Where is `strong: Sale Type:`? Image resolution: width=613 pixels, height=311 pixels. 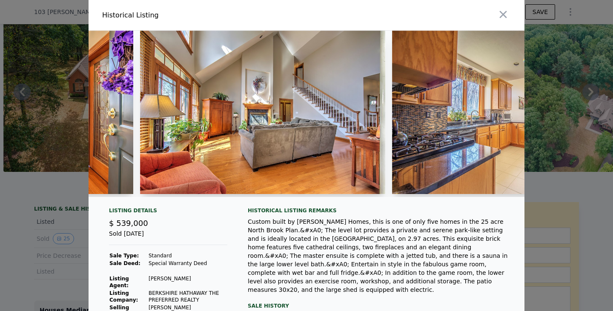 strong: Sale Type: is located at coordinates (124, 256).